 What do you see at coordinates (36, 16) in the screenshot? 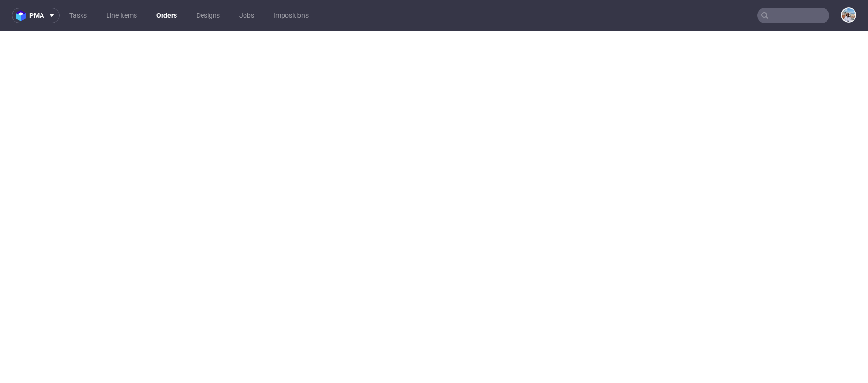
I see `button: pma` at bounding box center [36, 16].